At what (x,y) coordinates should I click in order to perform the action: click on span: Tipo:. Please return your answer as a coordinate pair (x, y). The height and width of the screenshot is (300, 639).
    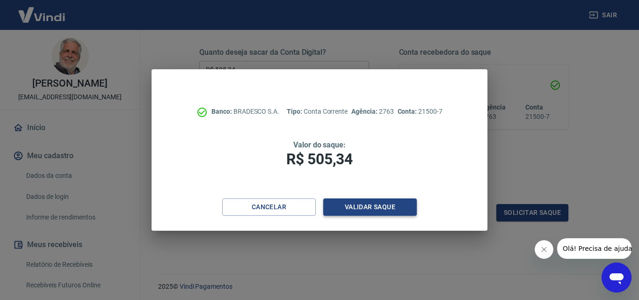
    Looking at the image, I should click on (295, 111).